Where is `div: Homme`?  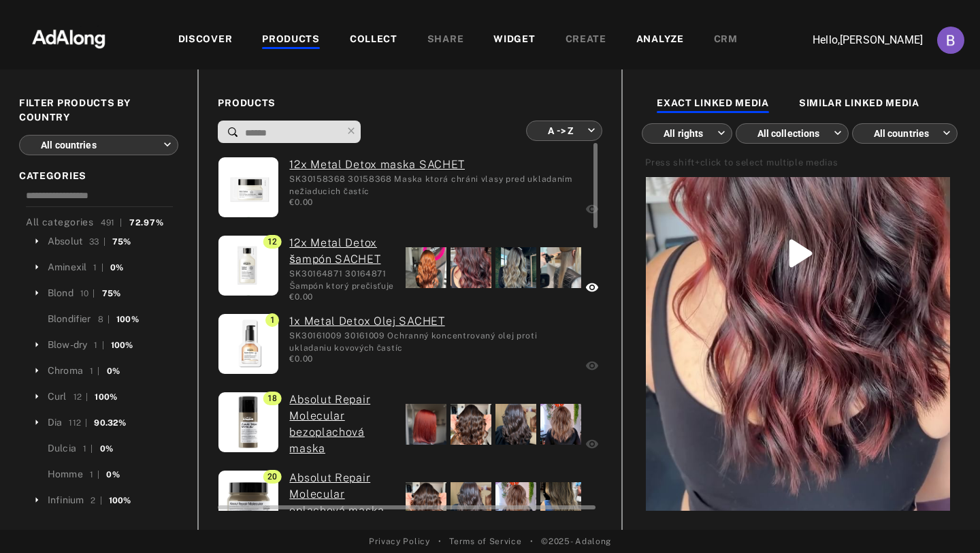 div: Homme is located at coordinates (66, 474).